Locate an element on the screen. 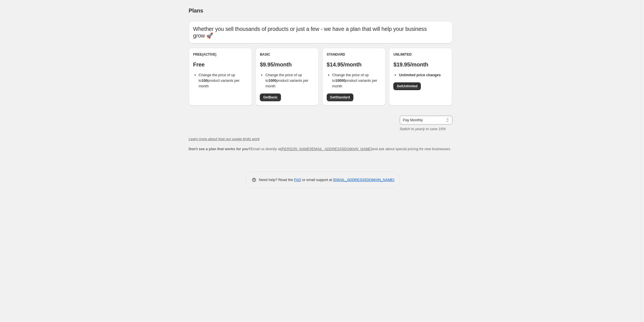 The image size is (644, 322). p: Free is located at coordinates (221, 64).